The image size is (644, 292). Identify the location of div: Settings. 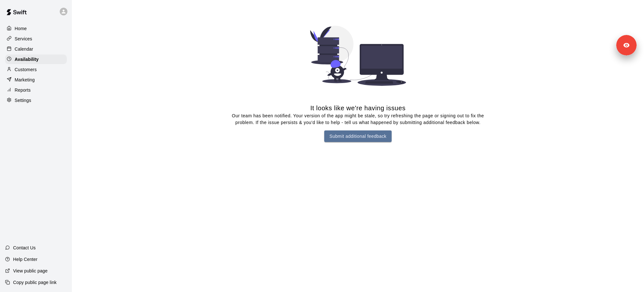
(35, 100).